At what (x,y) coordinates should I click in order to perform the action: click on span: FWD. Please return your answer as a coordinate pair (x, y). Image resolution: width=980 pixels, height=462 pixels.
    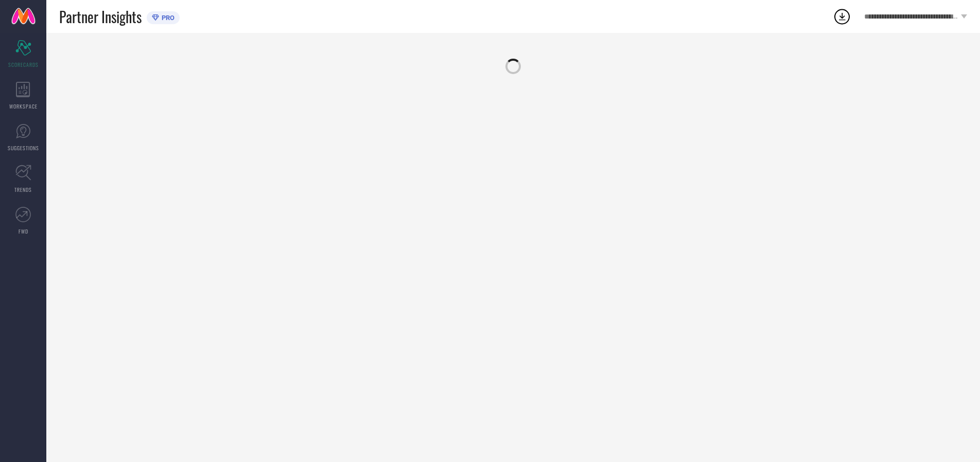
    Looking at the image, I should click on (23, 231).